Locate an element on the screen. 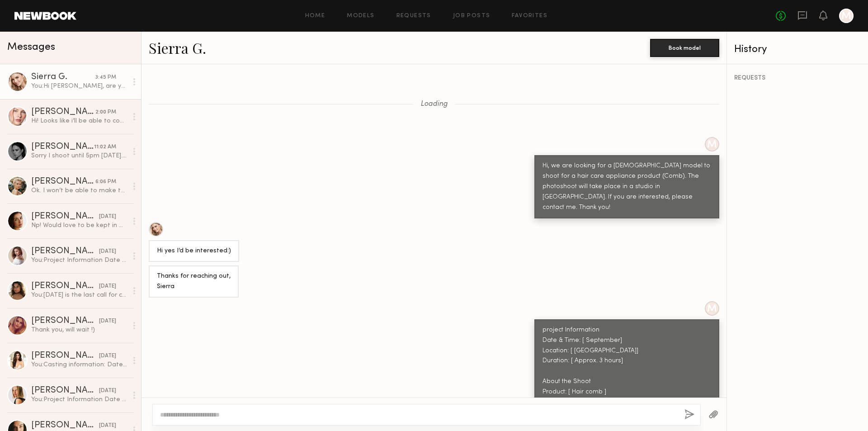 This screenshot has width=868, height=431. div: Ok. I won’t be able to make this casting, but please keep me in mind for future projects! is located at coordinates (79, 190).